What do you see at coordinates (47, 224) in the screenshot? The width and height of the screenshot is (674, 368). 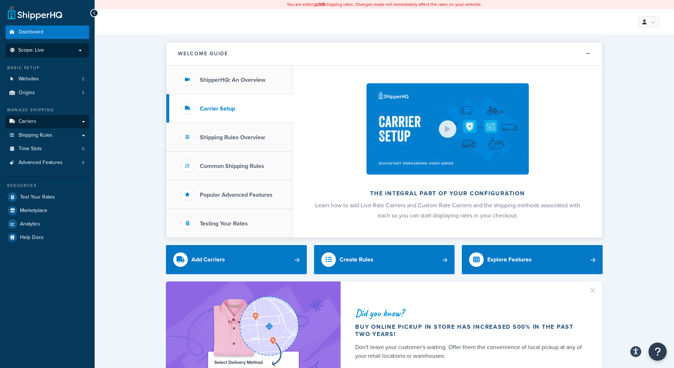 I see `a: Analytics` at bounding box center [47, 224].